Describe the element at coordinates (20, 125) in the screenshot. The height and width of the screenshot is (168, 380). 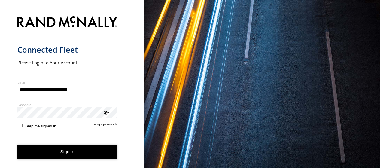
I see `input: Keep me signed in` at that location.